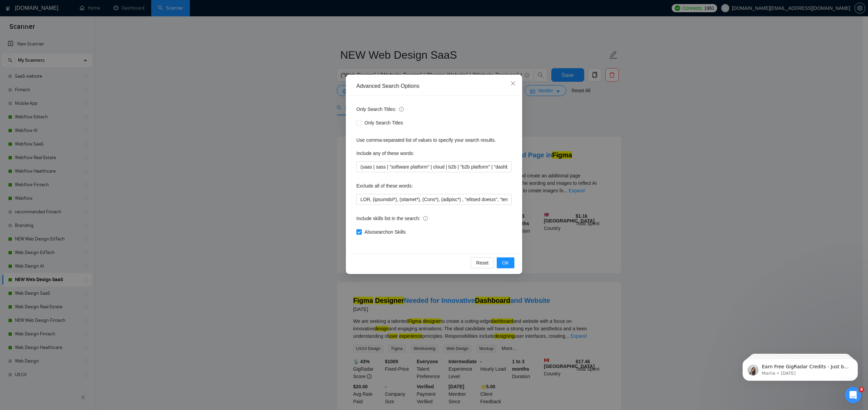  Describe the element at coordinates (380, 109) in the screenshot. I see `span: Only Search Titles:` at that location.